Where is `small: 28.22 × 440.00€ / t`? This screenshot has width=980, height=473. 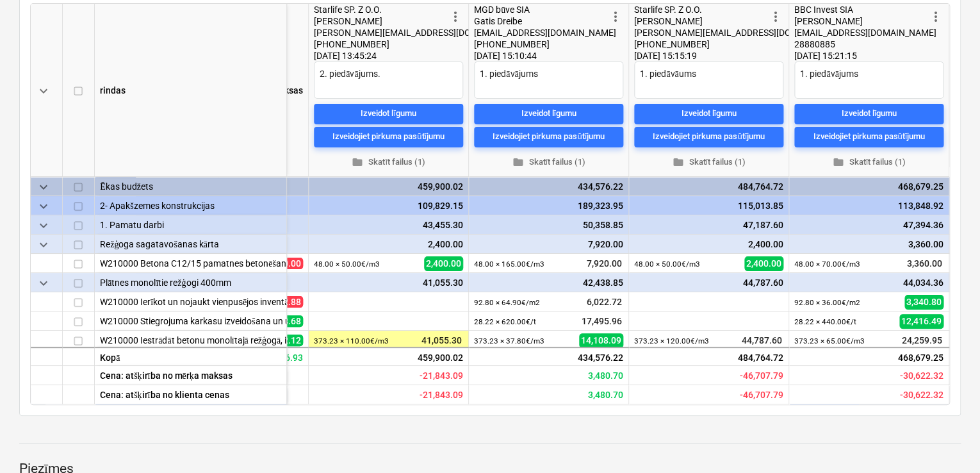 small: 28.22 × 440.00€ / t is located at coordinates (825, 322).